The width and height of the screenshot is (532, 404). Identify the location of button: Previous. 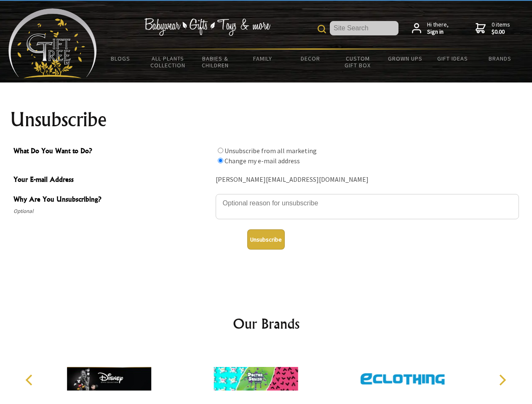
(30, 380).